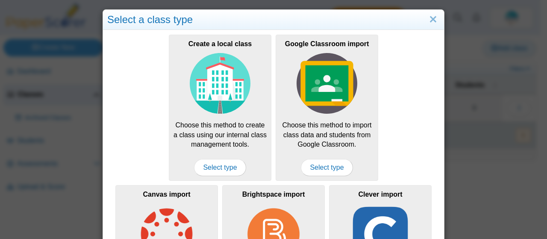 The height and width of the screenshot is (239, 547). Describe the element at coordinates (327, 108) in the screenshot. I see `div: Choose this method to import class data and students from Google Classroom.` at that location.